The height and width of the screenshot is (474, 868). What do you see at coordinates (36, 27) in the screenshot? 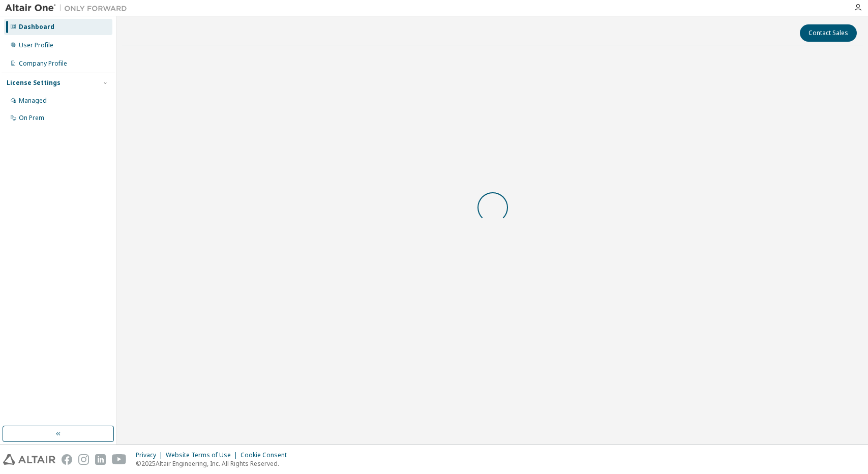
I see `div: Dashboard` at bounding box center [36, 27].